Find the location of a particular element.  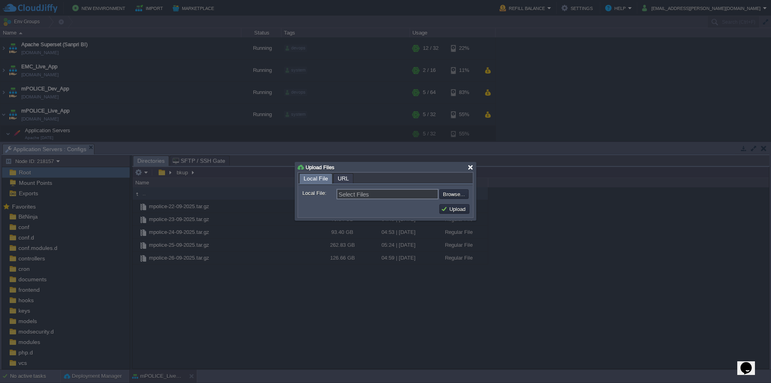

span: URL is located at coordinates (343, 178).